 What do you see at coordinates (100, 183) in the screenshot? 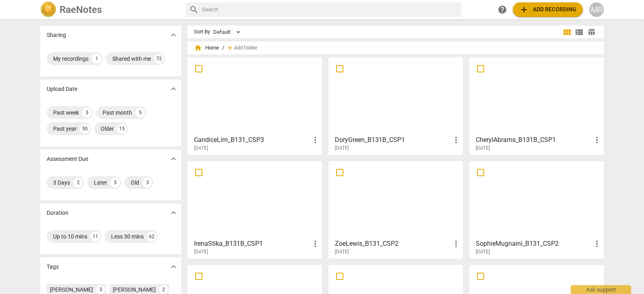
I see `div: Later` at bounding box center [100, 183].